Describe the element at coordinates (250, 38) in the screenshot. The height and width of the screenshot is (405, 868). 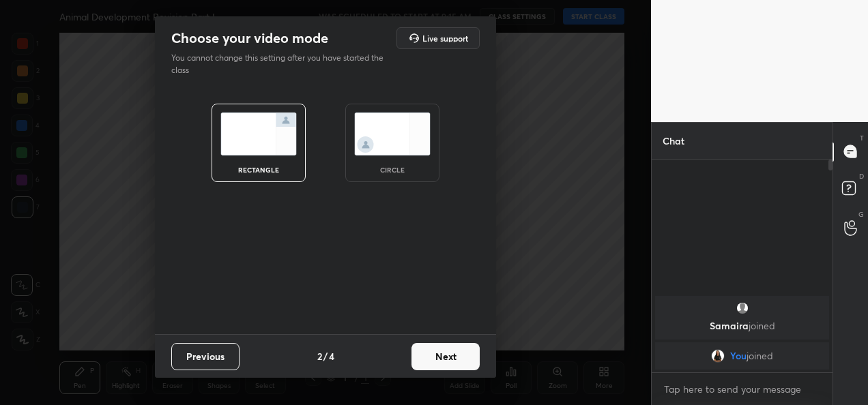
I see `h2: Choose your video mode` at that location.